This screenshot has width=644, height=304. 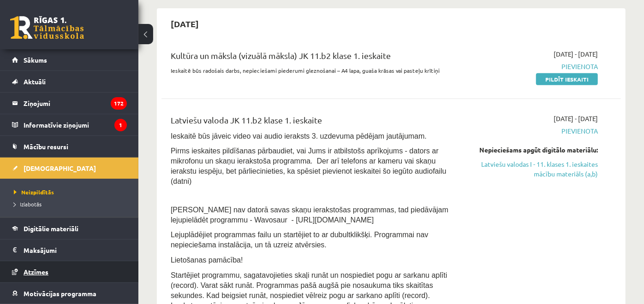 What do you see at coordinates (69, 294) in the screenshot?
I see `a: Motivācijas programma` at bounding box center [69, 294].